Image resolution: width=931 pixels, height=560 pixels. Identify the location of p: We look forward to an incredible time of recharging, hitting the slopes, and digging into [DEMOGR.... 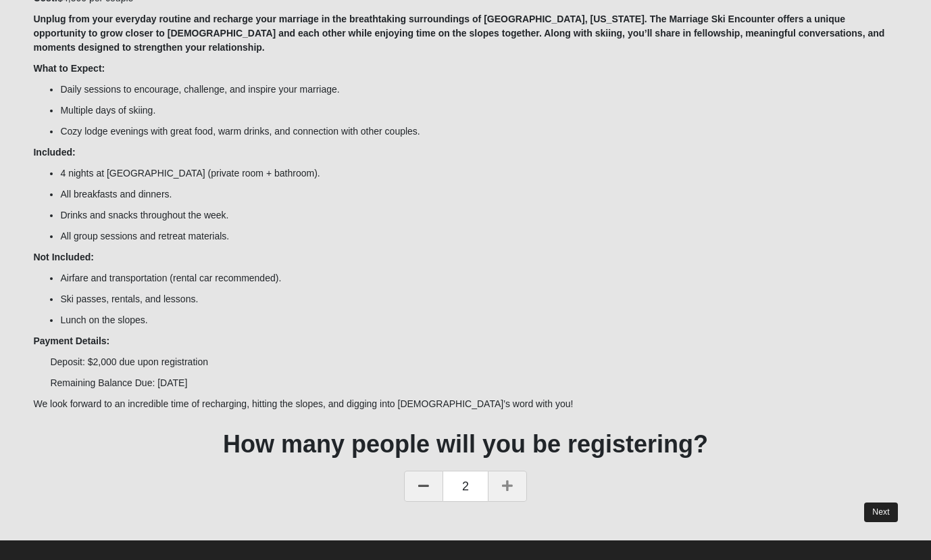
(465, 403).